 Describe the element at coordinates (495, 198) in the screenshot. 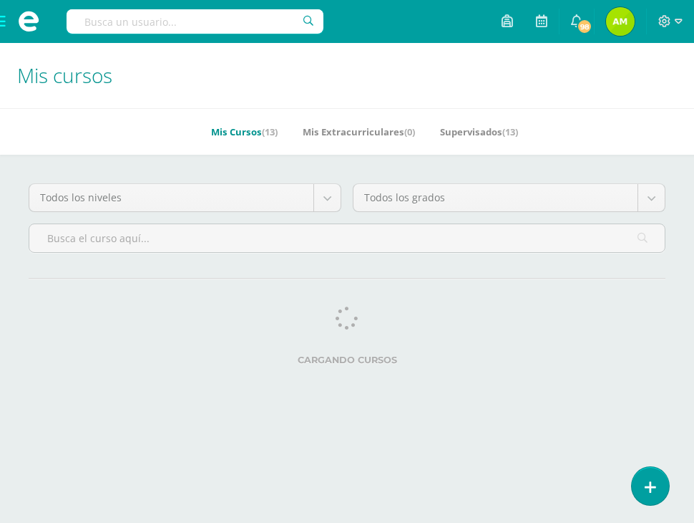

I see `span: Todos los grados` at that location.